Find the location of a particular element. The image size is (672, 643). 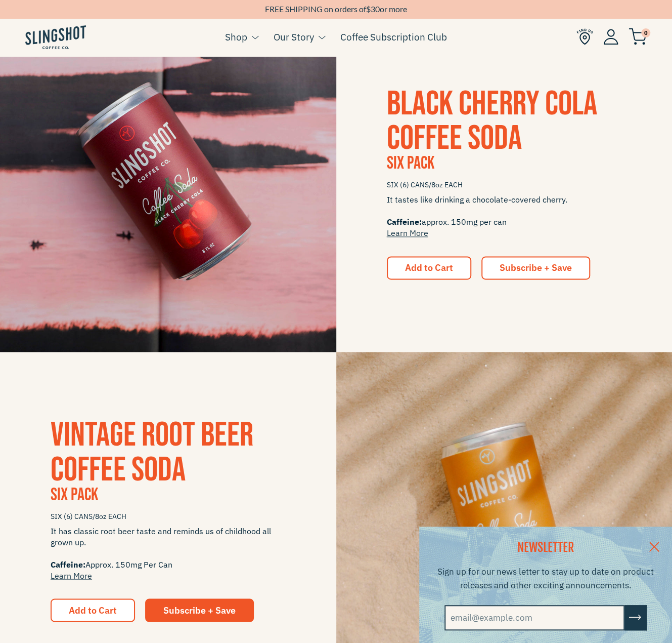

img: Find Us is located at coordinates (585, 36).